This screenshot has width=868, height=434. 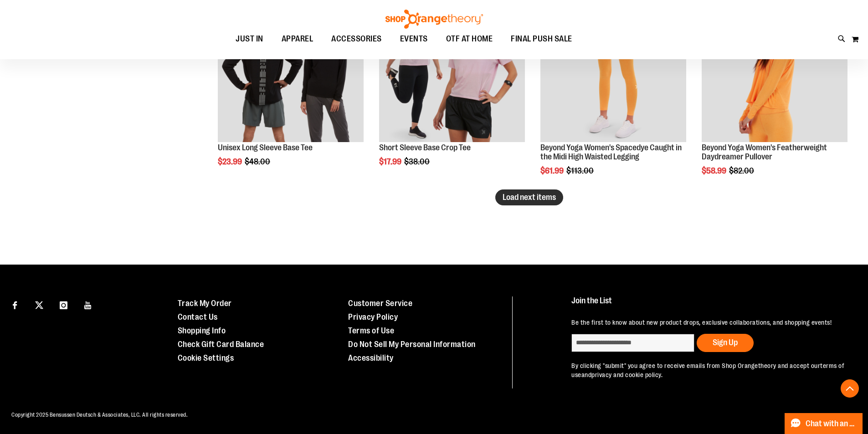 I want to click on input: enter email, so click(x=633, y=343).